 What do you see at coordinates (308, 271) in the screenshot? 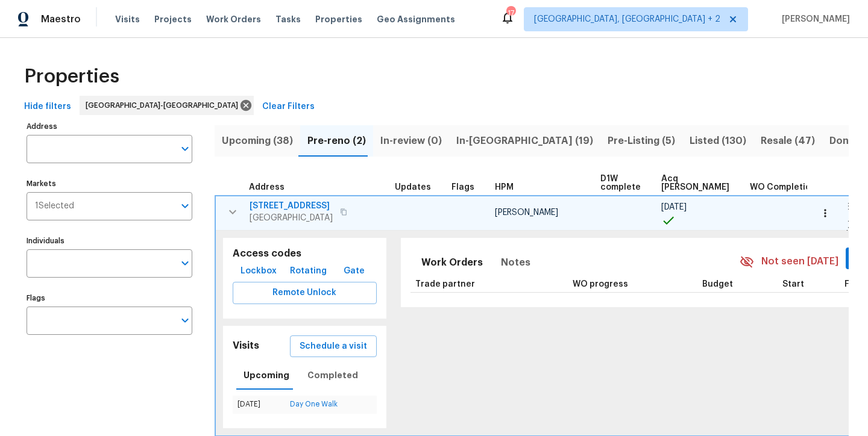
I see `button: Rotating` at bounding box center [308, 271].